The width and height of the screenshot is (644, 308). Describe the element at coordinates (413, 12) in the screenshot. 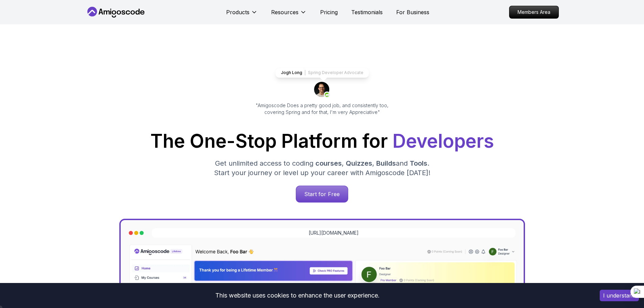

I see `p: For Business` at that location.